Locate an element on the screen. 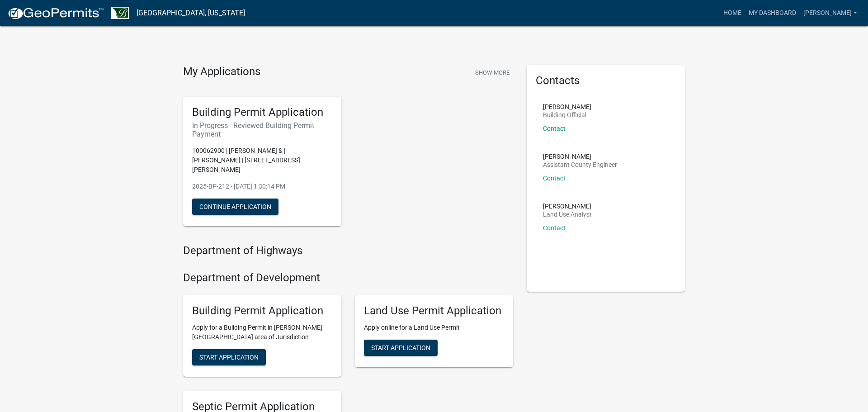 Image resolution: width=868 pixels, height=412 pixels. p: Apply online for a Land Use Permit is located at coordinates (434, 327).